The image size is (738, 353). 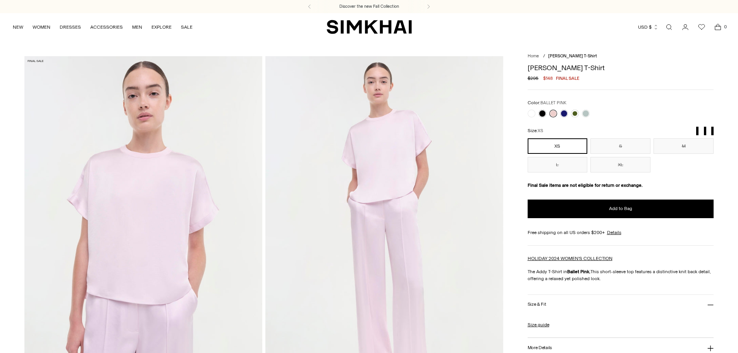 I want to click on a: Open cart modal, so click(x=718, y=27).